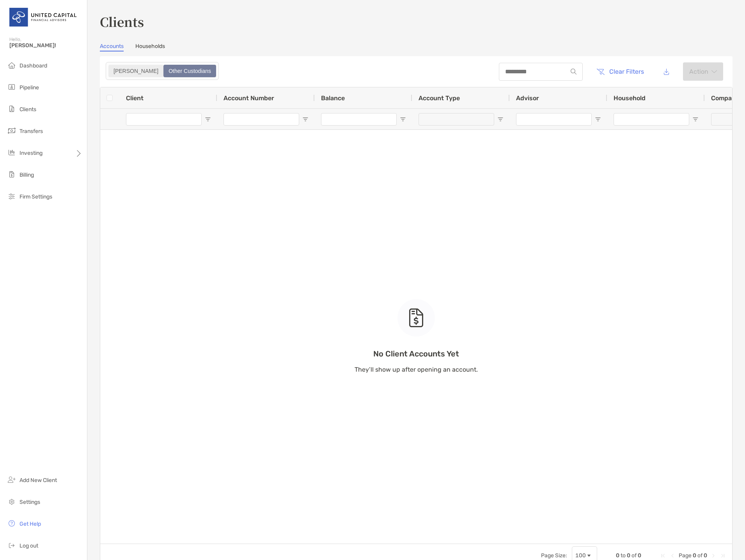 This screenshot has width=745, height=560. I want to click on div: 100, so click(581, 555).